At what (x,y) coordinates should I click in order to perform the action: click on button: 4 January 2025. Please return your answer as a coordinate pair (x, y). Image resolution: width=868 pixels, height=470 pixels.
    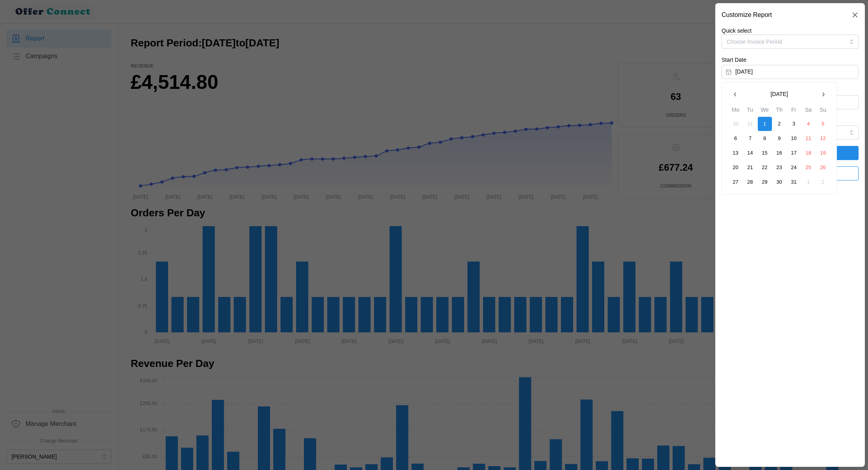
    Looking at the image, I should click on (808, 124).